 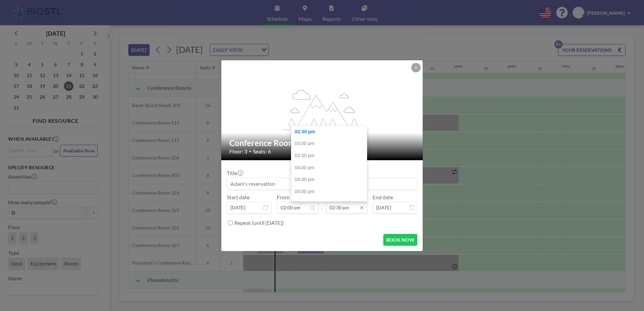 I want to click on div: 05:30 pm, so click(x=331, y=203).